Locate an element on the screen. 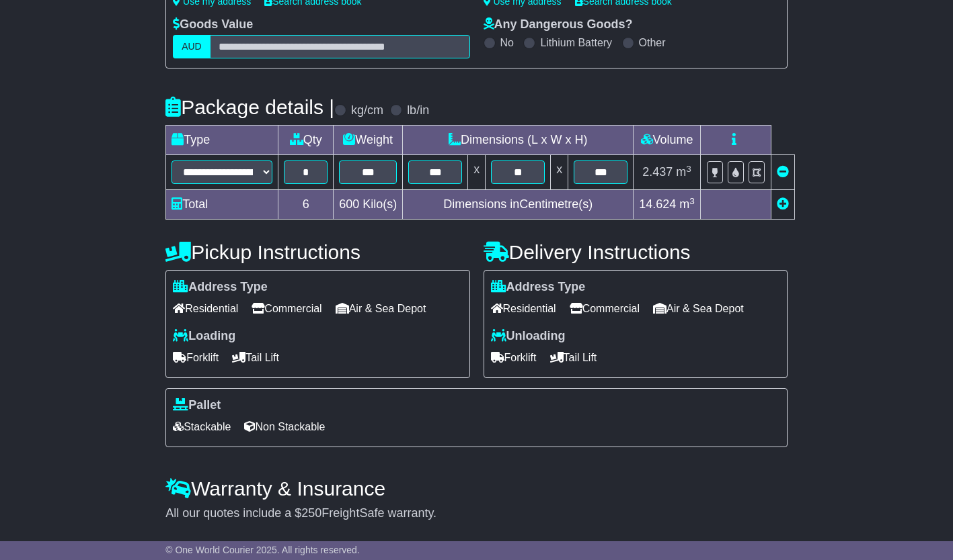  div: All our quotes include a $ FreightSafe warranty. is located at coordinates (476, 514).